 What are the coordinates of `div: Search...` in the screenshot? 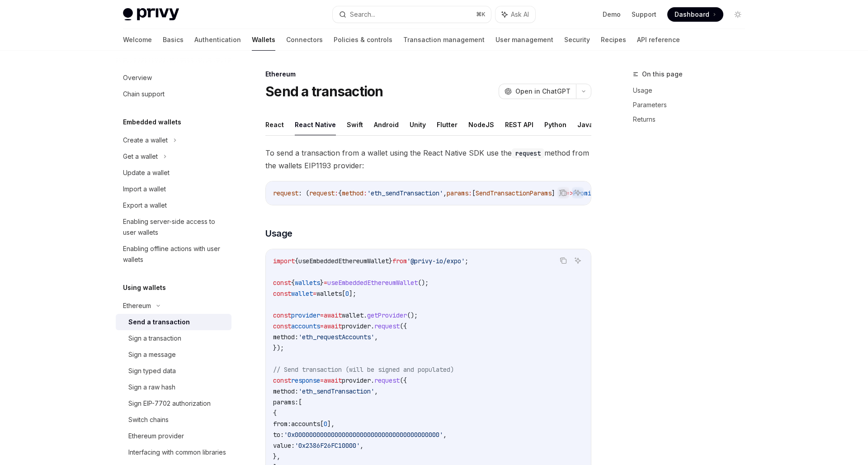 It's located at (362, 14).